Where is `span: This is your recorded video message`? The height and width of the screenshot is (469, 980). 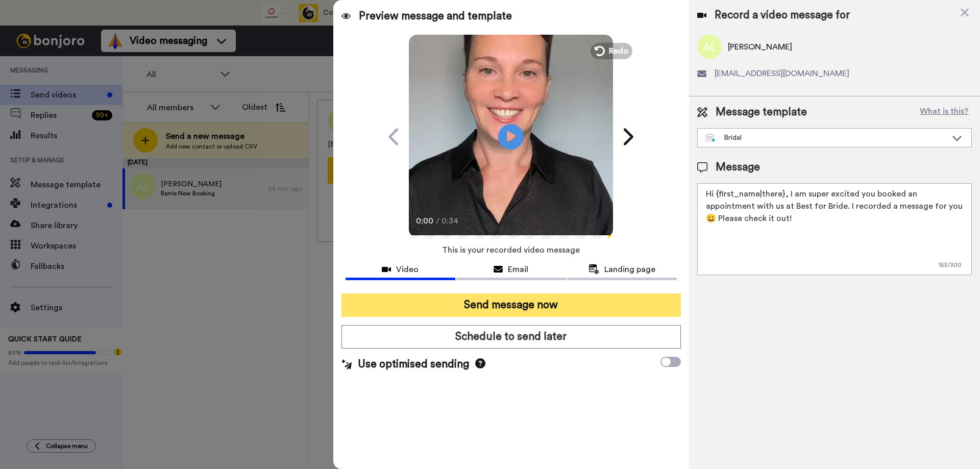
span: This is your recorded video message is located at coordinates (511, 250).